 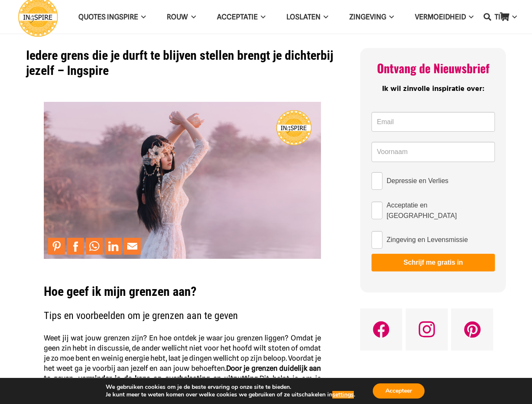 What do you see at coordinates (417, 180) in the screenshot?
I see `span: Depressie en Verlies` at bounding box center [417, 180].